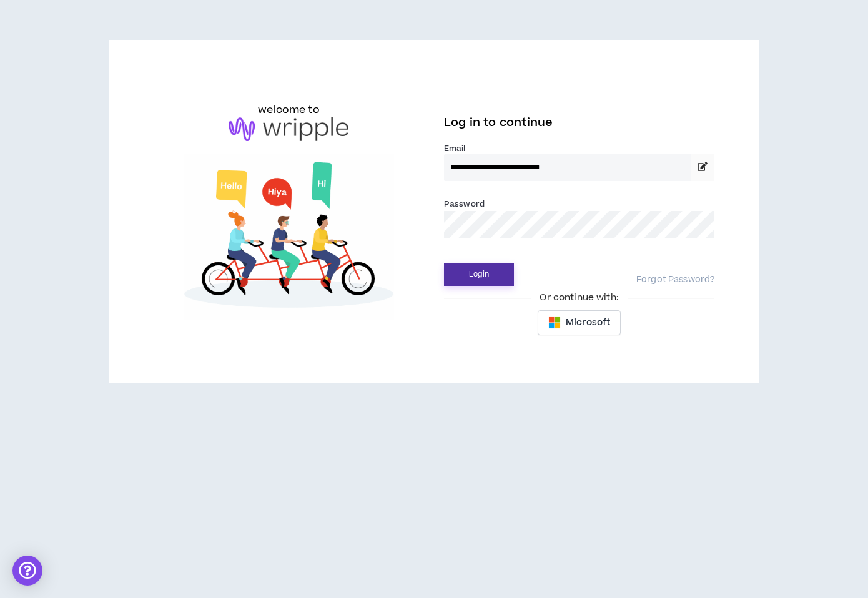 The width and height of the screenshot is (868, 598). What do you see at coordinates (464, 204) in the screenshot?
I see `label: Password` at bounding box center [464, 204].